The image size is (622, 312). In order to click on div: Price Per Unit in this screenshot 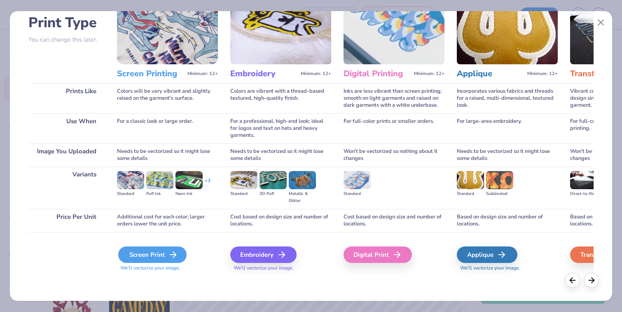, I will do `click(66, 220)`.